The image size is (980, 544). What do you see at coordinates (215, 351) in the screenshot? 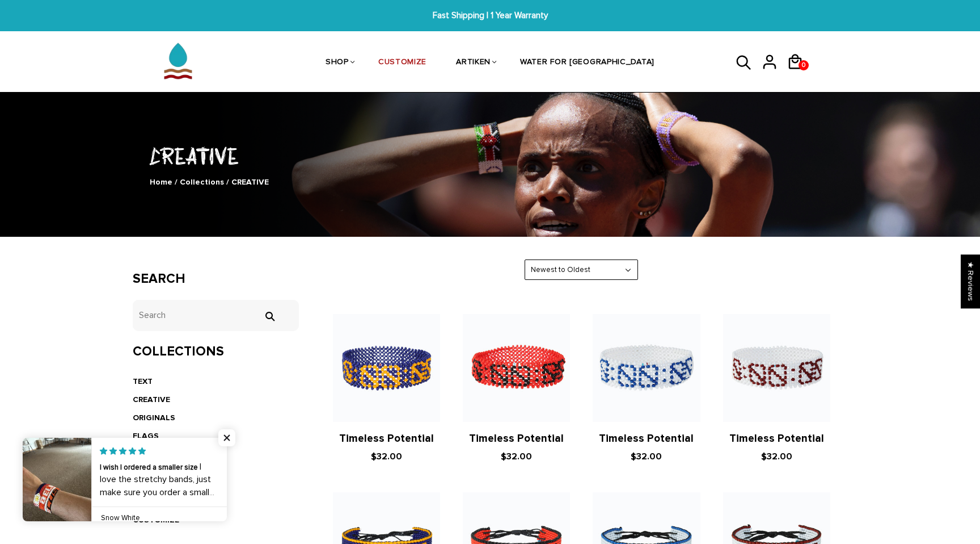
I see `h3: Collections` at bounding box center [215, 351].